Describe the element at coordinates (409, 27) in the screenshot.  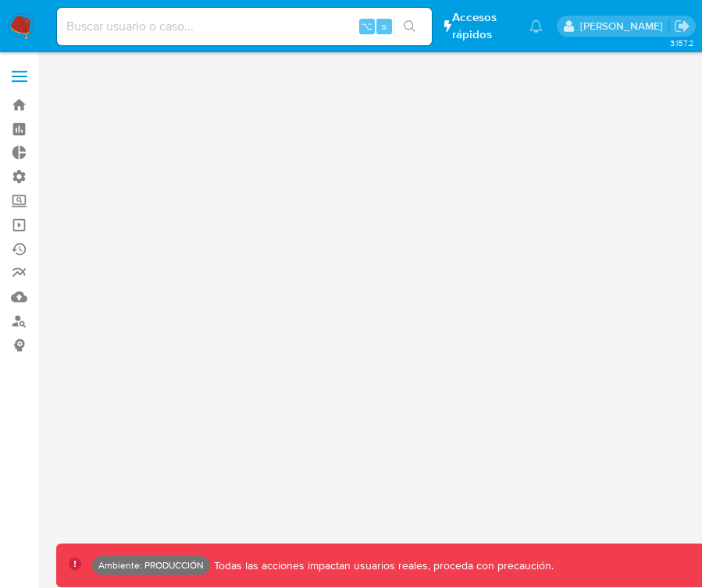
I see `button: search-icon` at that location.